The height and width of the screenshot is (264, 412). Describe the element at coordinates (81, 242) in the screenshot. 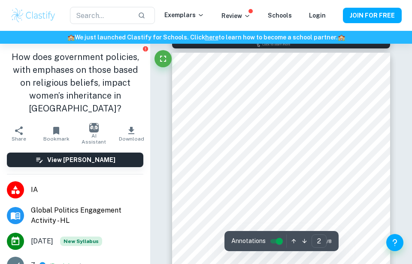

I see `div: Starting from the May 2026 session, the Global Politics Engagement Activity requirements have cha...` at that location.